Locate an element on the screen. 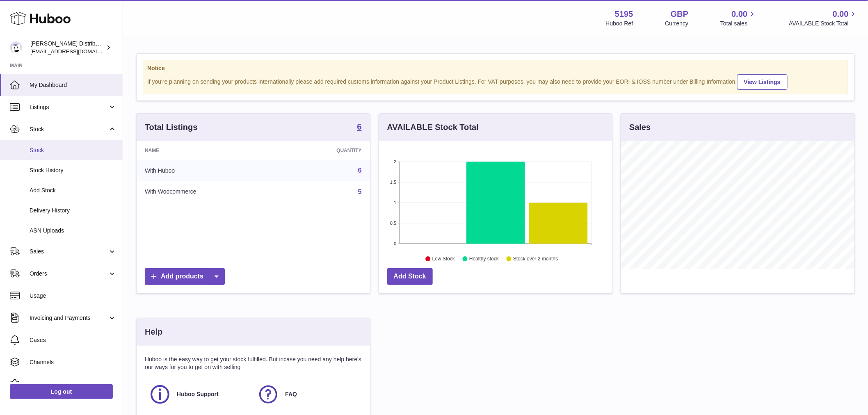  span: Settings is located at coordinates (73, 384).